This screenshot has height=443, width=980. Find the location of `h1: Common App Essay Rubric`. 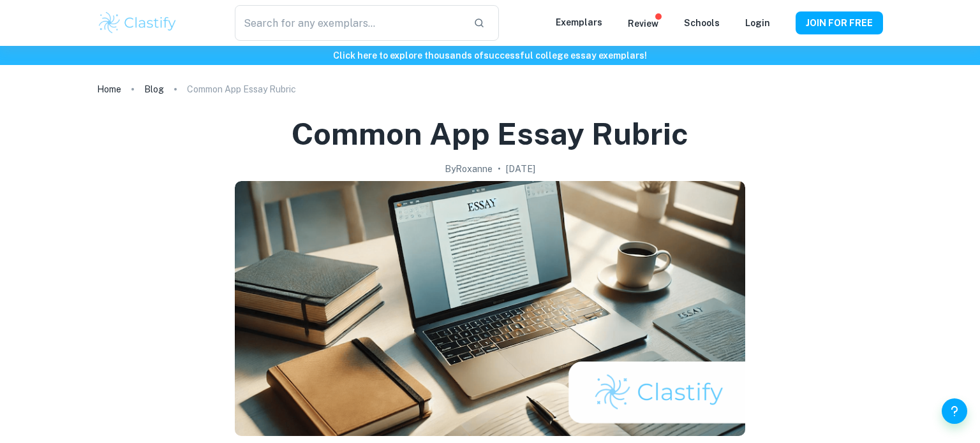

h1: Common App Essay Rubric is located at coordinates (490, 134).